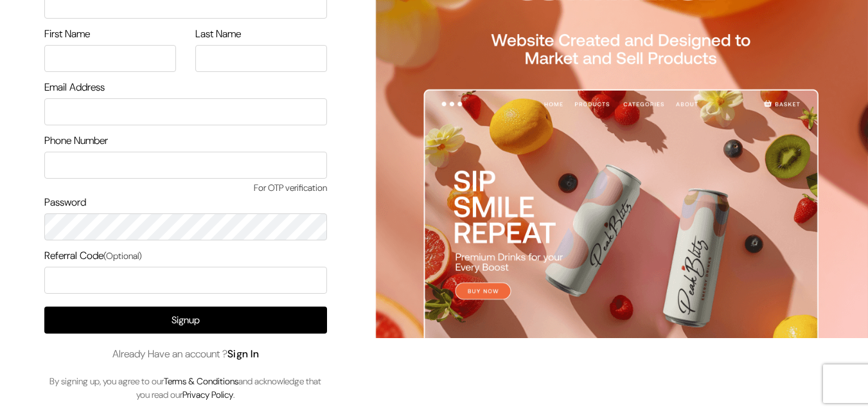 The width and height of the screenshot is (868, 412). Describe the element at coordinates (67, 34) in the screenshot. I see `label: First Name` at that location.